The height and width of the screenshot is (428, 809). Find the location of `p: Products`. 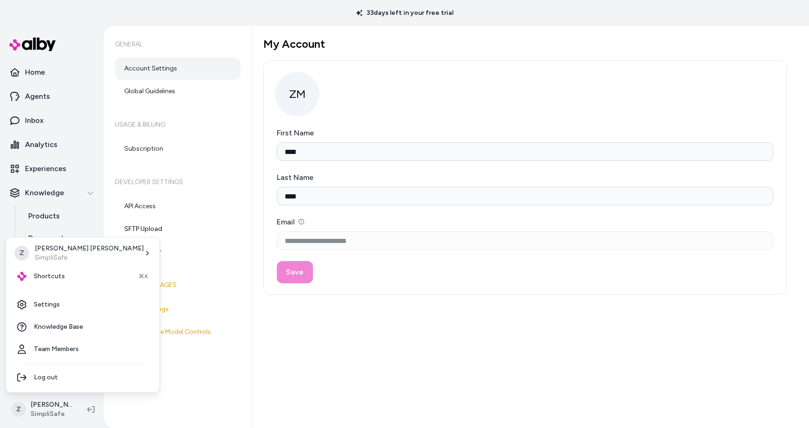

p: Products is located at coordinates (44, 216).